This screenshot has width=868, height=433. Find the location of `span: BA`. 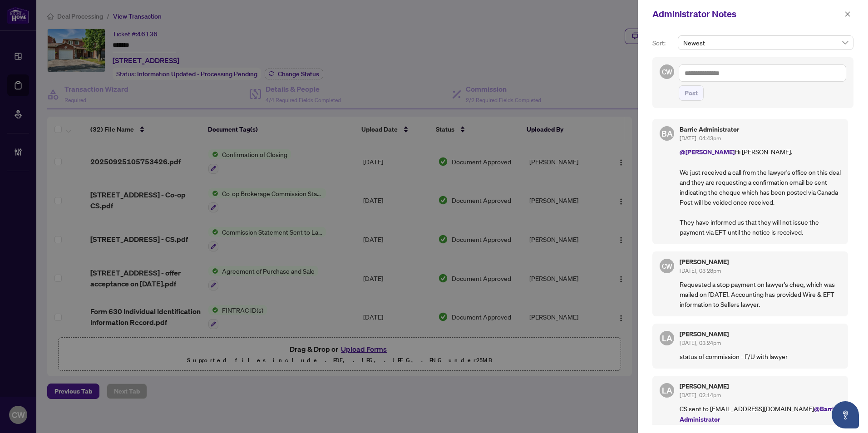

span: BA is located at coordinates (667, 133).